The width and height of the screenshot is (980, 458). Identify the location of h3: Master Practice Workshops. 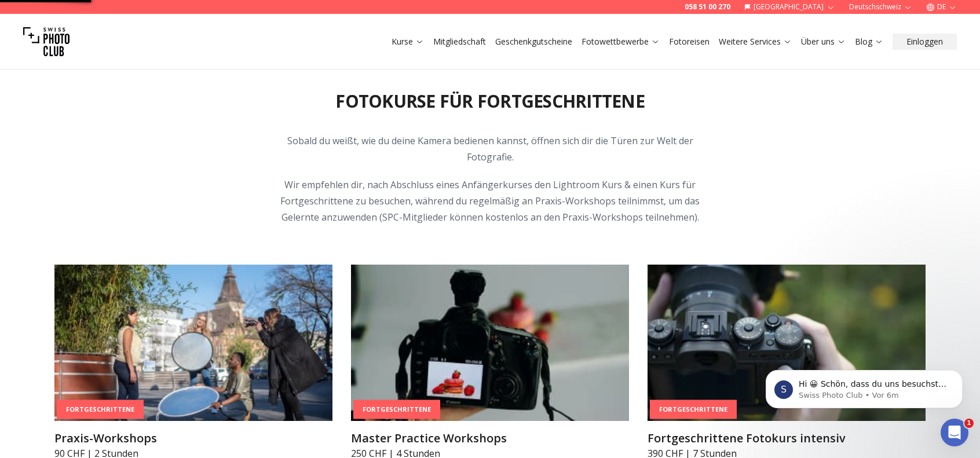
(490, 438).